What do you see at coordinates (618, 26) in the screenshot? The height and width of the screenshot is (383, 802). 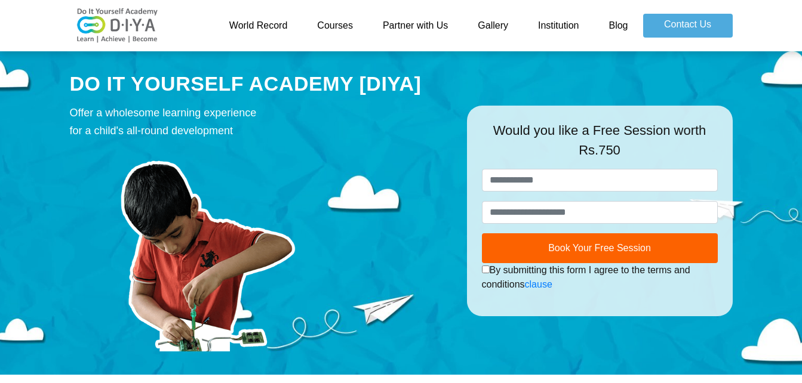 I see `a: Blog` at bounding box center [618, 26].